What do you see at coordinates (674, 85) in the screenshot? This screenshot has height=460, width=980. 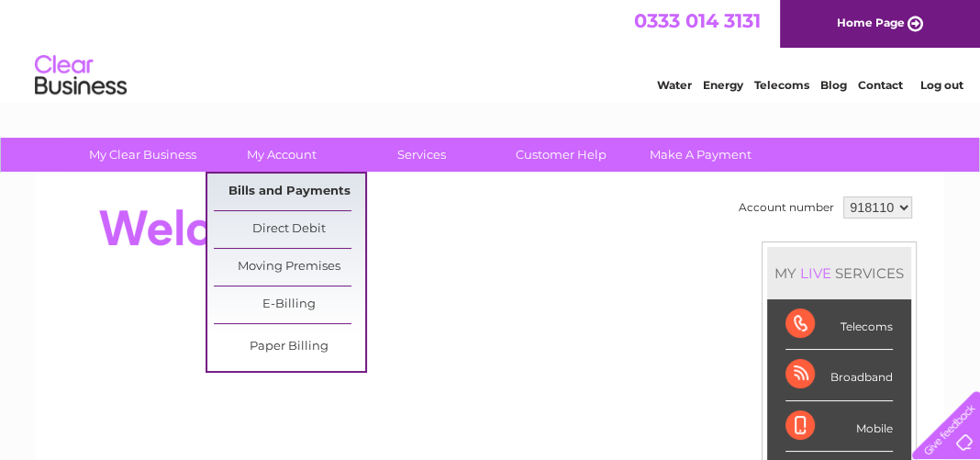 I see `a: Water` at bounding box center [674, 85].